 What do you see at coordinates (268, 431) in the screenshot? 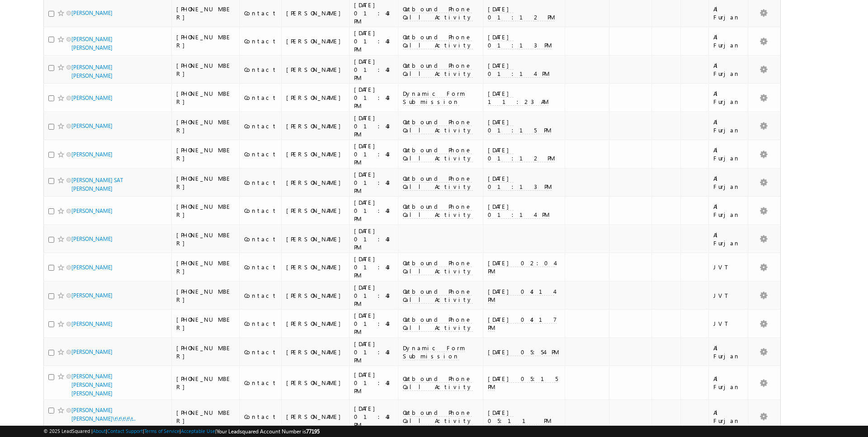
I see `span: Your Leadsquared Account Number is` at bounding box center [268, 431].